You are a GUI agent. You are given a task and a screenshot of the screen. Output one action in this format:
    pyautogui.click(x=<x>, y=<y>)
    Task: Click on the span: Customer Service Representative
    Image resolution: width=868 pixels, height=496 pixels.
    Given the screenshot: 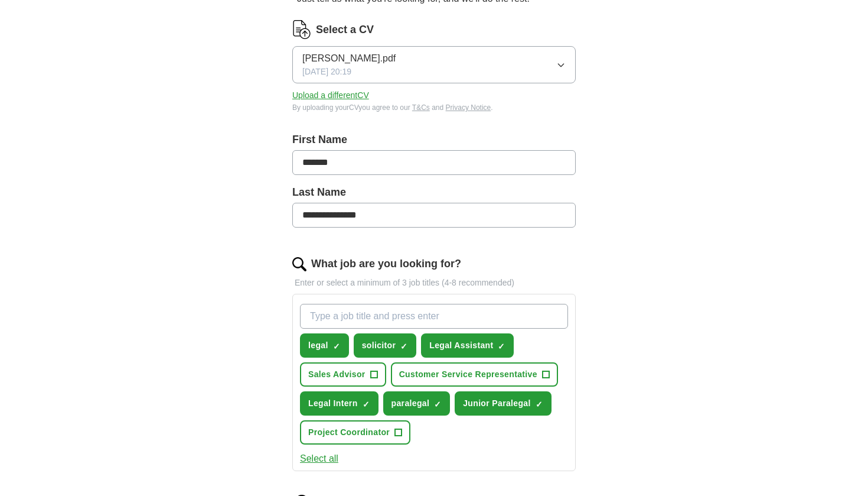 What is the action you would take?
    pyautogui.click(x=468, y=374)
    